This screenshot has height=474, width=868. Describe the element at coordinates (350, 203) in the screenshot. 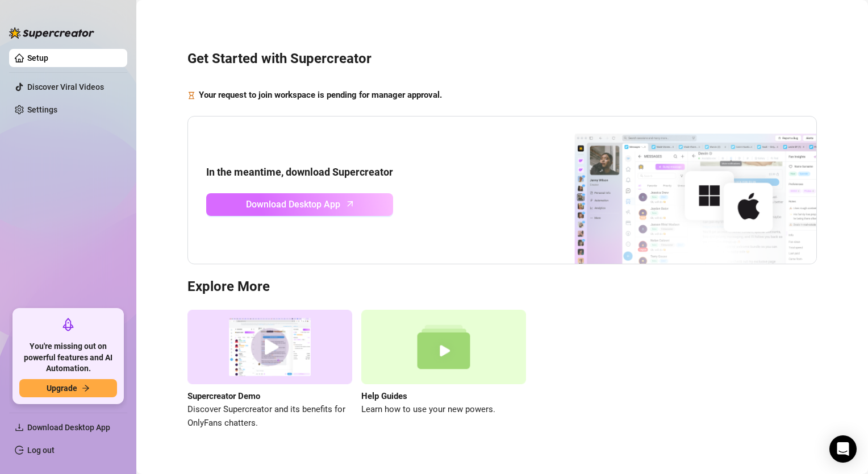

I see `span: arrow-up` at that location.